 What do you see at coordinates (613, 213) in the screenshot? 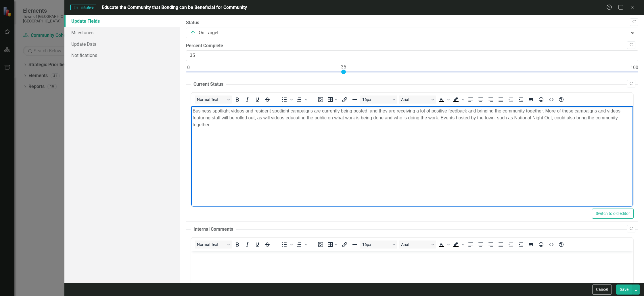
I see `button: Switch to old editor` at bounding box center [613, 213].